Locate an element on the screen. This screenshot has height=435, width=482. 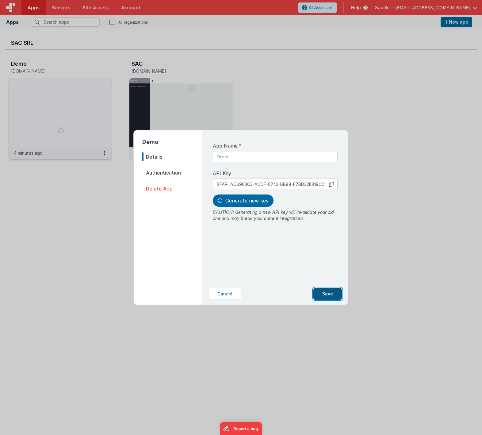
button: Cancel is located at coordinates (225, 294).